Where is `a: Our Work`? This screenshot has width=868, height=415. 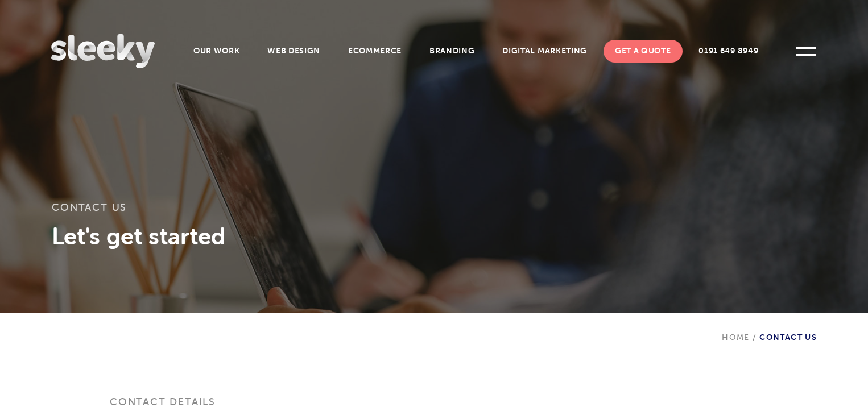 a: Our Work is located at coordinates (217, 51).